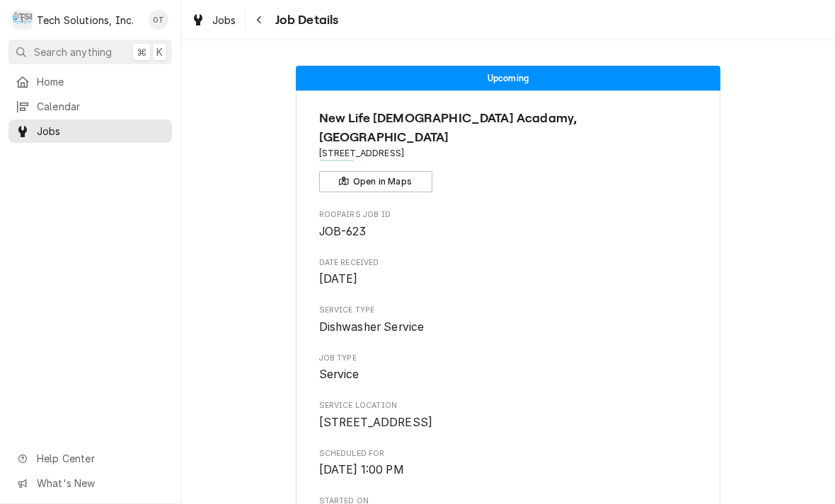  Describe the element at coordinates (508, 128) in the screenshot. I see `span: Name` at that location.